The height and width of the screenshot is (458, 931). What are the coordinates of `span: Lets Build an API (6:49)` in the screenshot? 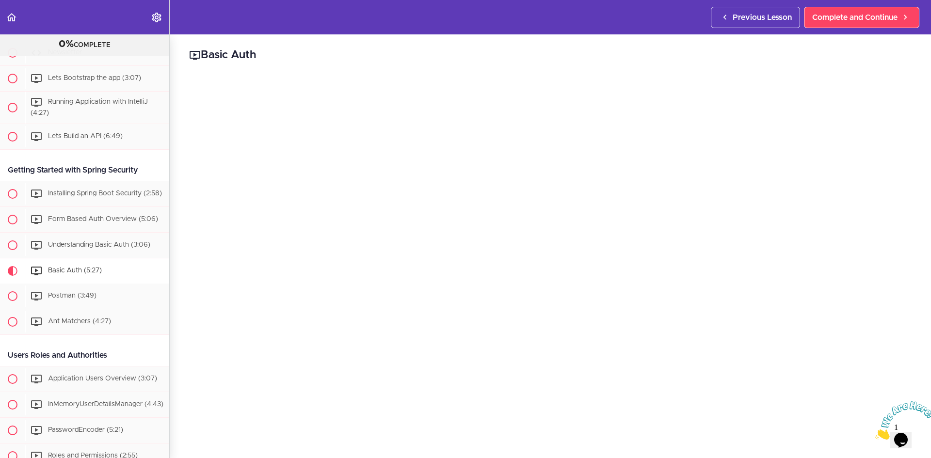 It's located at (85, 136).